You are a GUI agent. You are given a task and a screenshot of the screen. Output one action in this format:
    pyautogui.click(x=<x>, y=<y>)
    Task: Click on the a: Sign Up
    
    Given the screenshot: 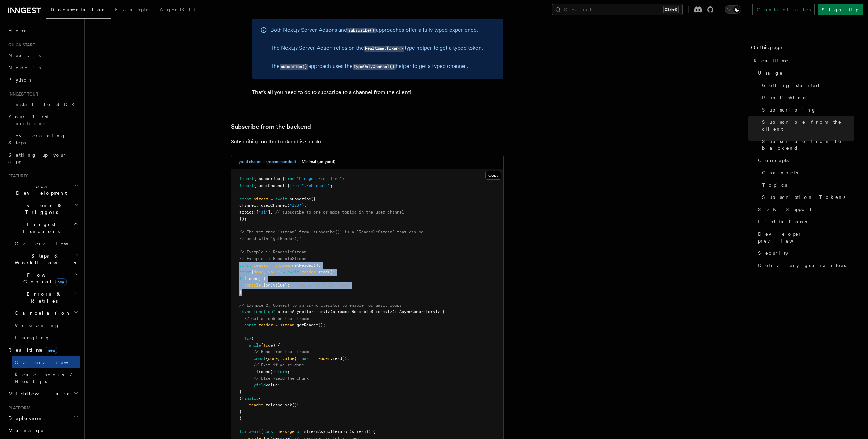 What is the action you would take?
    pyautogui.click(x=839, y=10)
    